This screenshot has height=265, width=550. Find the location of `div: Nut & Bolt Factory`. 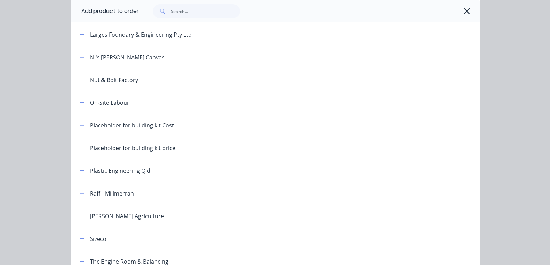

div: Nut & Bolt Factory is located at coordinates (114, 80).